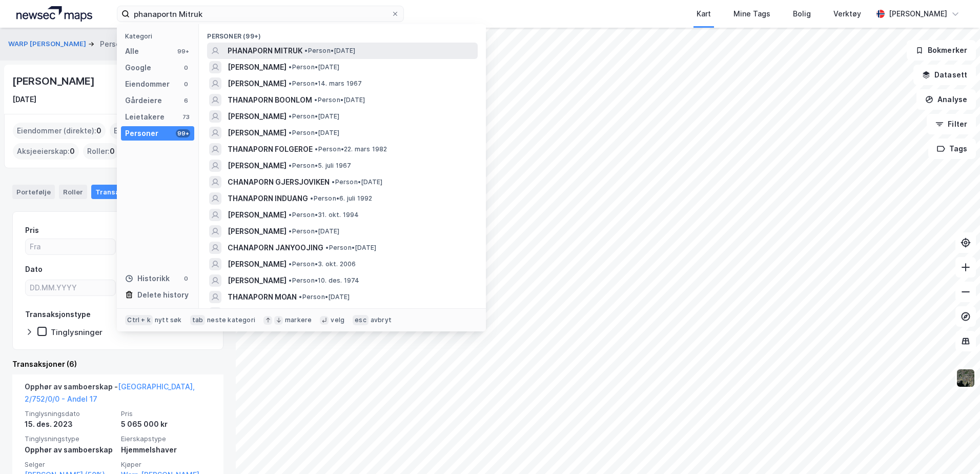 Image resolution: width=980 pixels, height=474 pixels. Describe the element at coordinates (69, 464) in the screenshot. I see `span: Selger` at that location.